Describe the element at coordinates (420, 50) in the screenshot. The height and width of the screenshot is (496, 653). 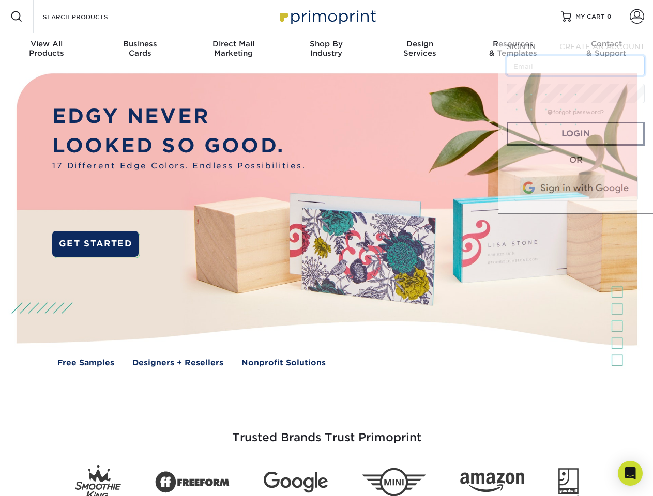
I see `a: DesignServices` at that location.